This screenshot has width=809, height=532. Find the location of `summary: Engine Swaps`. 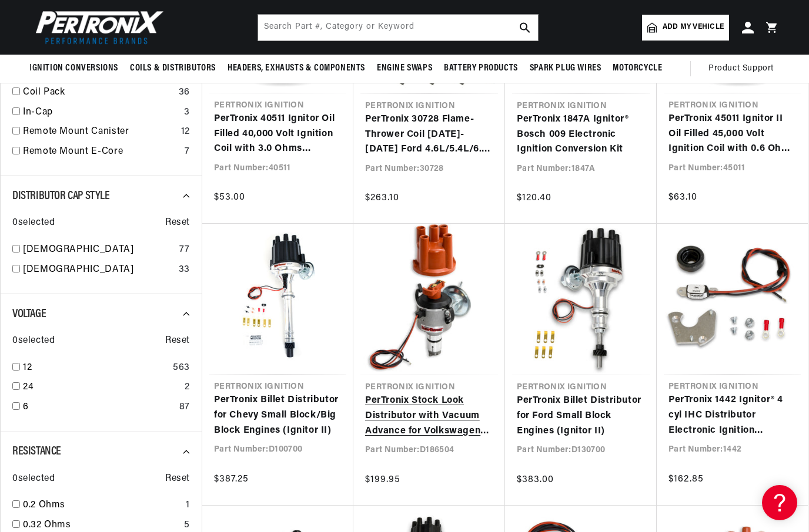

summary: Engine Swaps is located at coordinates (404, 68).